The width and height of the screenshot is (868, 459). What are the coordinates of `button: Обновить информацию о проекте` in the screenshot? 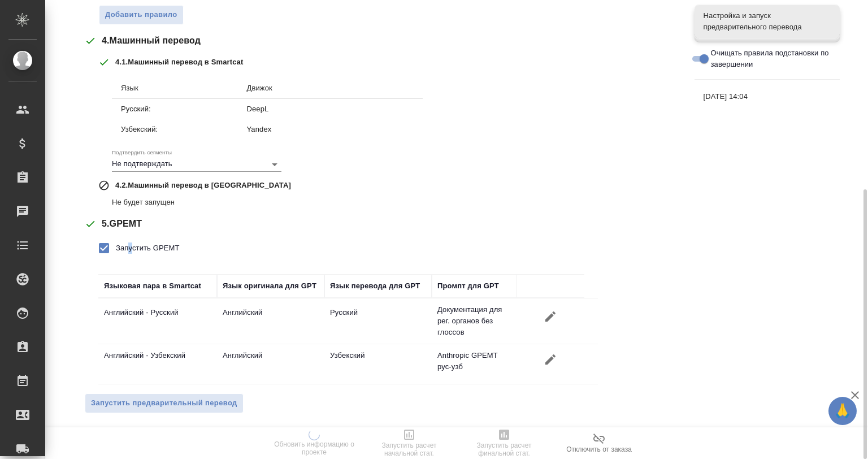 It's located at (314, 443).